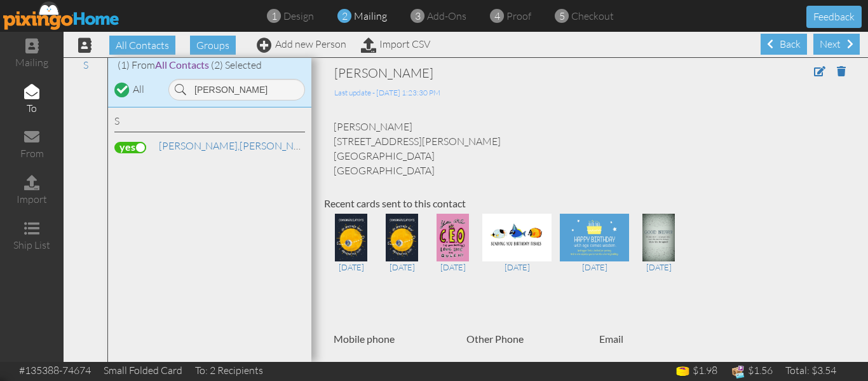 The width and height of the screenshot is (868, 381). What do you see at coordinates (593, 16) in the screenshot?
I see `span: checkout` at bounding box center [593, 16].